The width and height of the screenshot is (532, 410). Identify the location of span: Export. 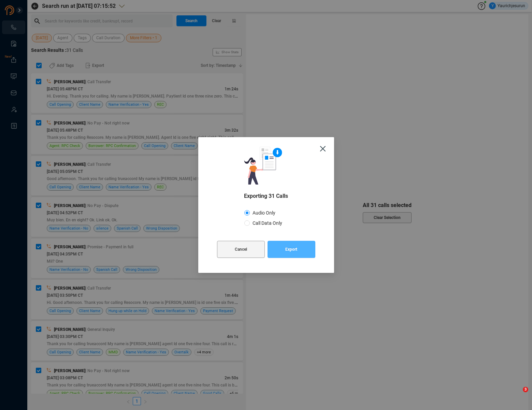
(291, 249).